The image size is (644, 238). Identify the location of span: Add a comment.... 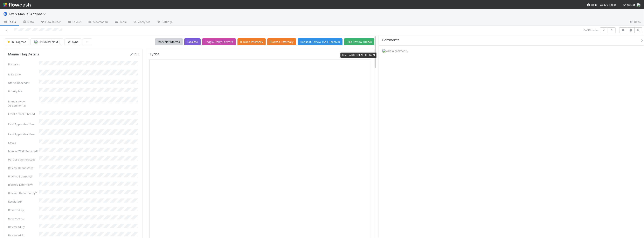
(397, 51).